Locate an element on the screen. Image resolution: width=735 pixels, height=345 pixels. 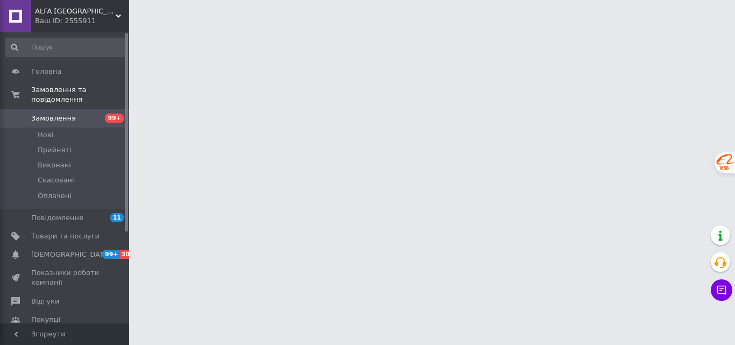
div: Ваш ID: 2555911 is located at coordinates (82, 21).